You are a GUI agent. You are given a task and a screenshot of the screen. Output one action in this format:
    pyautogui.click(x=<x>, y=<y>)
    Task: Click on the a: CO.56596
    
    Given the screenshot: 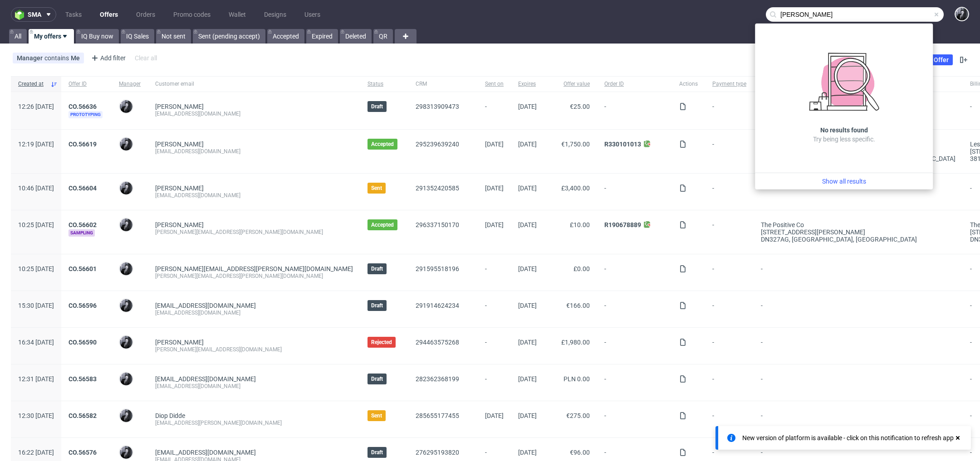 What is the action you would take?
    pyautogui.click(x=82, y=305)
    